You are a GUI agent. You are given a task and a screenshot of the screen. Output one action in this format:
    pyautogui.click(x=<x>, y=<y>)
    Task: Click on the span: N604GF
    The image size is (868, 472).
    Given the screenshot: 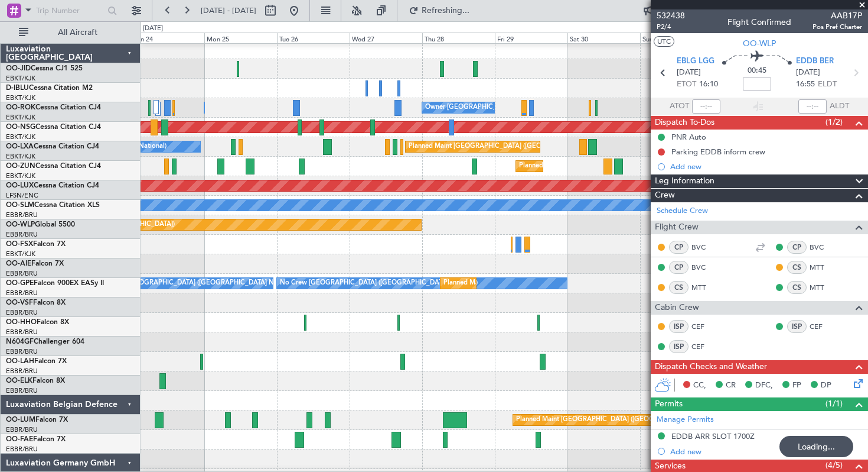 What is the action you would take?
    pyautogui.click(x=19, y=342)
    